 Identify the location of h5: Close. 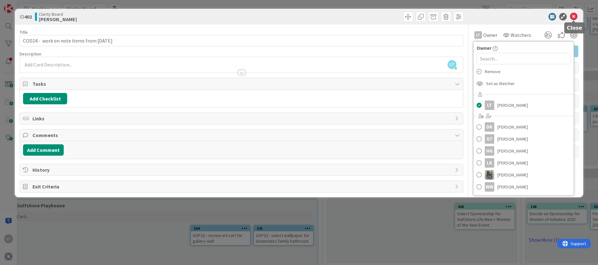
(574, 28).